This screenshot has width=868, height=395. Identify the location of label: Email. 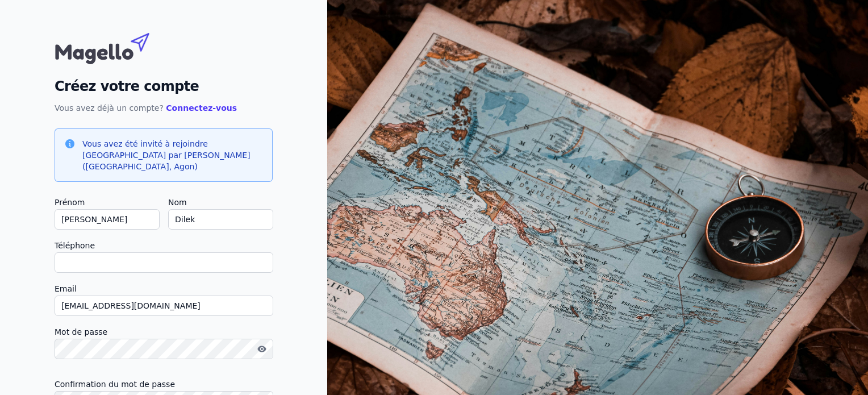
(163, 289).